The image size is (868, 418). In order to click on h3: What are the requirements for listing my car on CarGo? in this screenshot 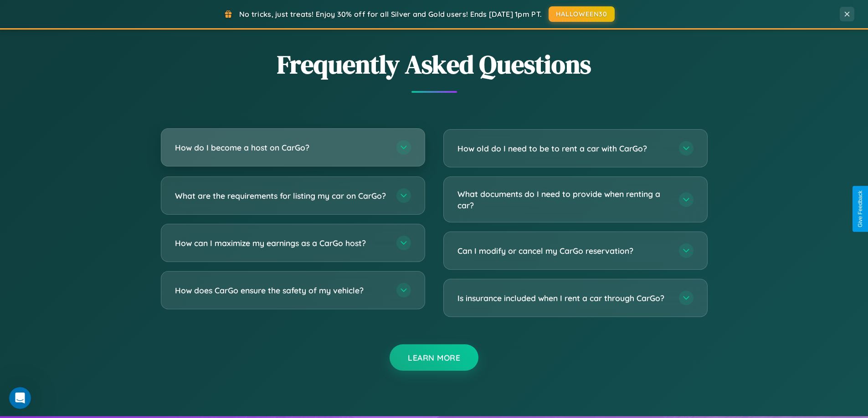, I will do `click(281, 196)`.